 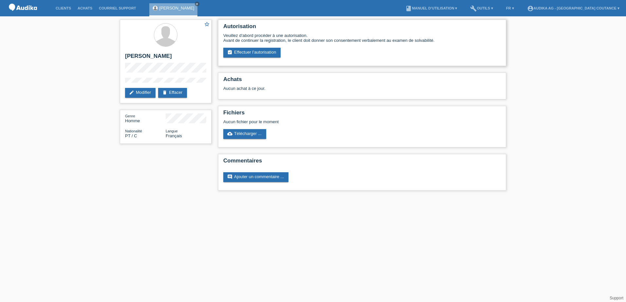 What do you see at coordinates (362, 91) in the screenshot?
I see `div: Aucun achat à ce jour.` at bounding box center [362, 91].